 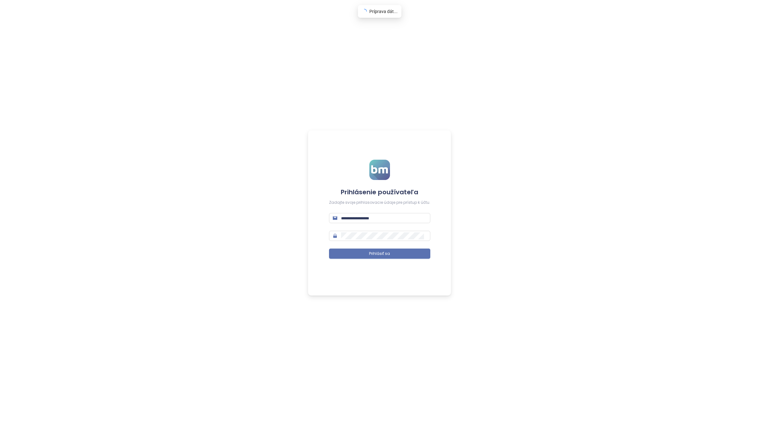 What do you see at coordinates (380, 192) in the screenshot?
I see `h4: Prihlásenie používateľa` at bounding box center [380, 192].